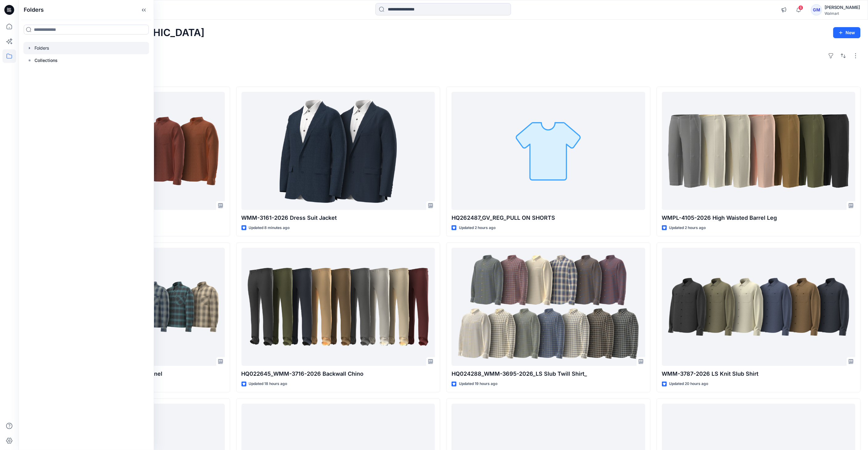  What do you see at coordinates (268, 383) in the screenshot?
I see `p: Updated 18 hours ago` at bounding box center [268, 383].